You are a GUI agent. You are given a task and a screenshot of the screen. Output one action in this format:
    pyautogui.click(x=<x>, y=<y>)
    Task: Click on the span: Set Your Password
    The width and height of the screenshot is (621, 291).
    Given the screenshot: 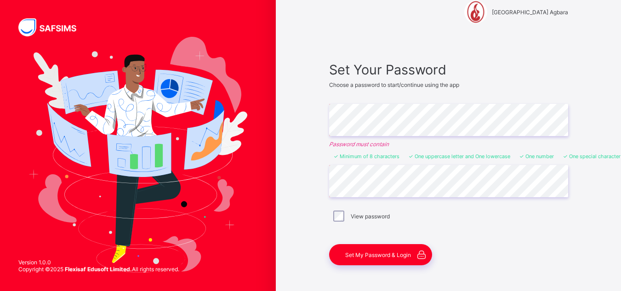 What is the action you would take?
    pyautogui.click(x=448, y=69)
    